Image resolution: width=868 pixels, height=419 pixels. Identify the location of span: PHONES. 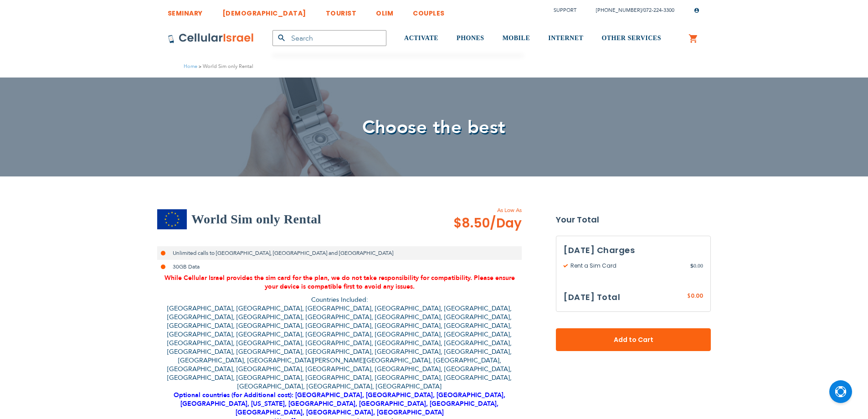
(470, 38).